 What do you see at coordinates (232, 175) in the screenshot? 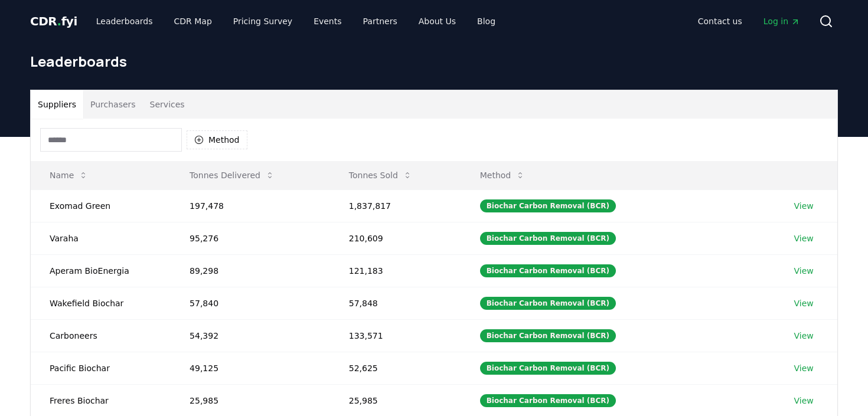
I see `button: Tonnes Delivered` at bounding box center [232, 175].